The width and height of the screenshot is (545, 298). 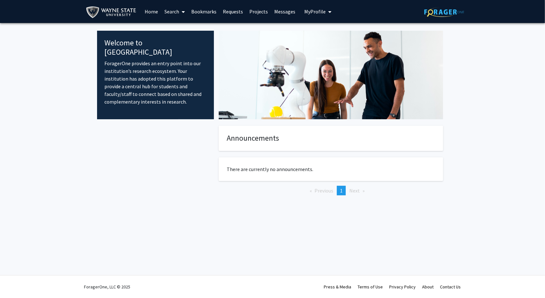 What do you see at coordinates (259, 11) in the screenshot?
I see `a: Projects` at bounding box center [259, 11].